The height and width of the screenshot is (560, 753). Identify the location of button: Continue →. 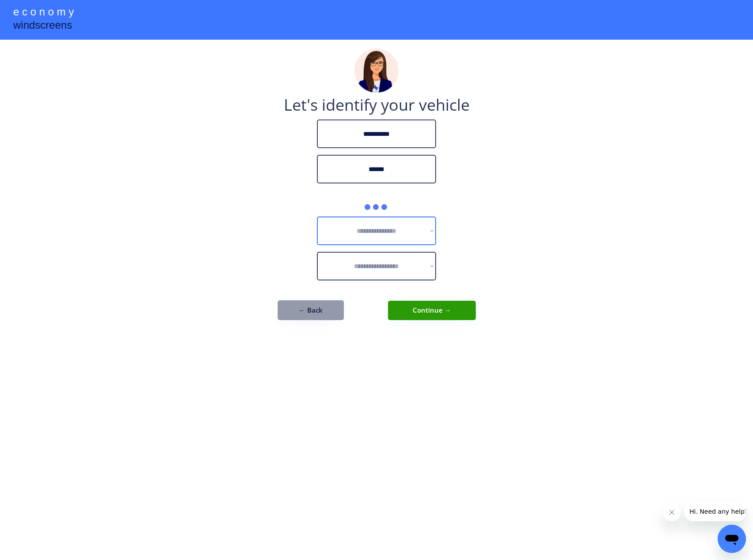
(432, 311).